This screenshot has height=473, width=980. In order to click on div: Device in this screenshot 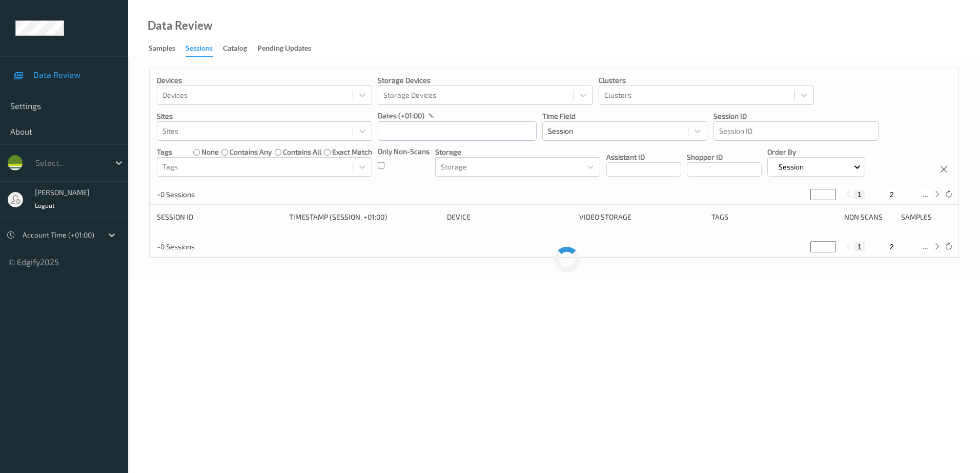, I will do `click(509, 217)`.